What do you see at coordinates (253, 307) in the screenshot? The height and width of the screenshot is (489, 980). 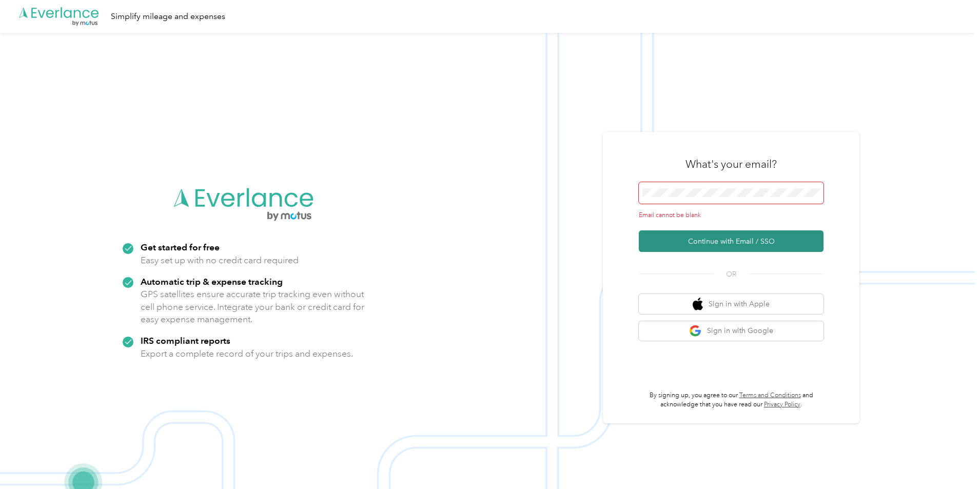 I see `p: GPS satellites ensure accurate trip tracking even without cell phone service. Integrate your bank...` at bounding box center [253, 307].